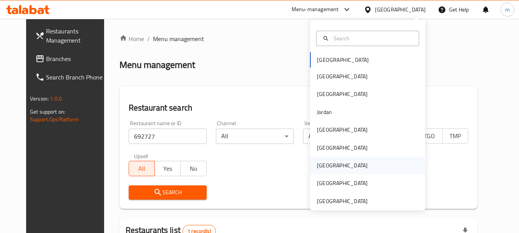 The height and width of the screenshot is (233, 519). Describe the element at coordinates (157, 65) in the screenshot. I see `h2: Menu management` at that location.